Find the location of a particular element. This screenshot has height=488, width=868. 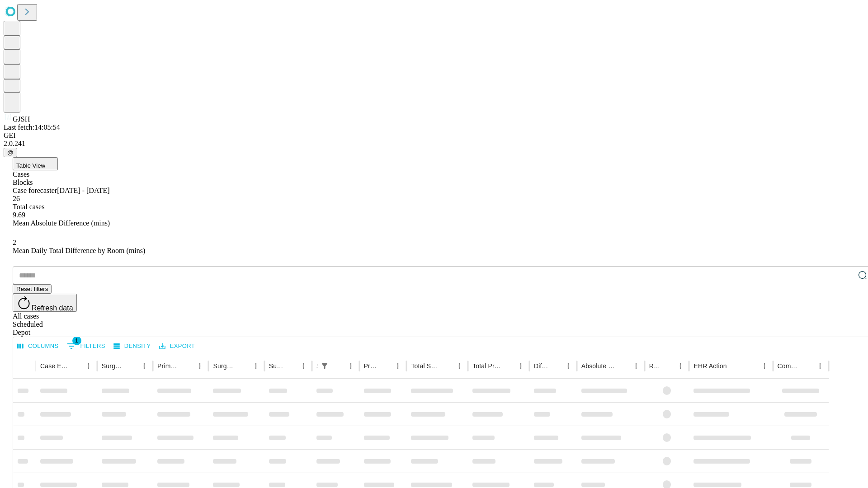

span: Case forecaster is located at coordinates (35, 190).